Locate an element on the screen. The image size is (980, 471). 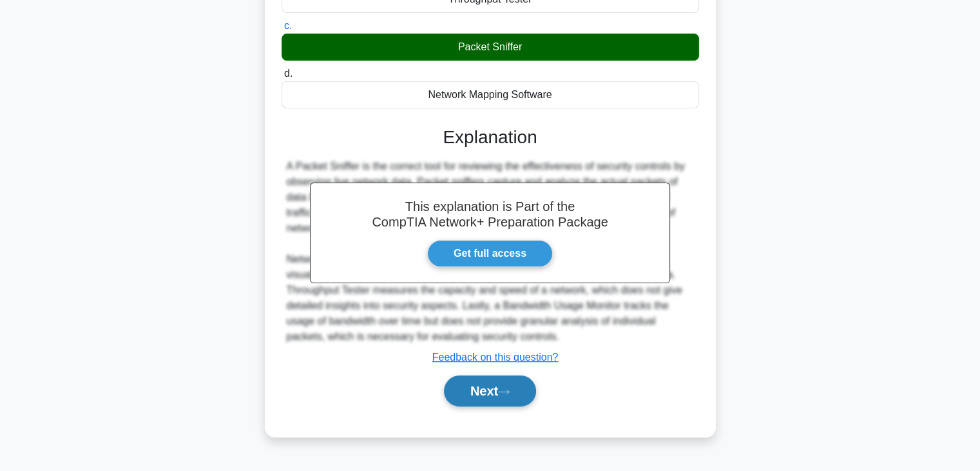
a: Feedback on this question? is located at coordinates (496, 357).